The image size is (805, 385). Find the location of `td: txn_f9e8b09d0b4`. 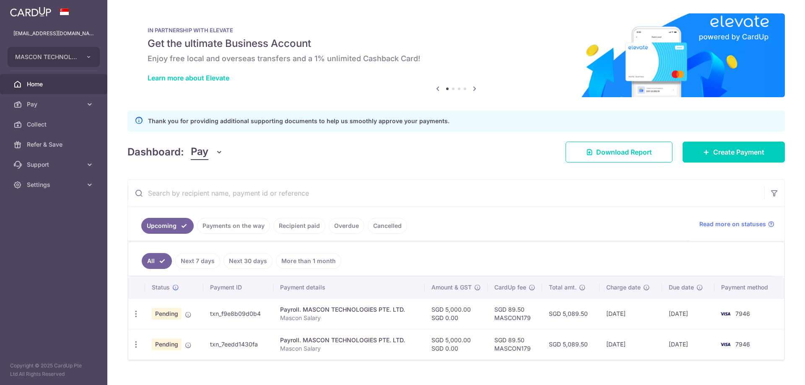

td: txn_f9e8b09d0b4 is located at coordinates (238, 313).